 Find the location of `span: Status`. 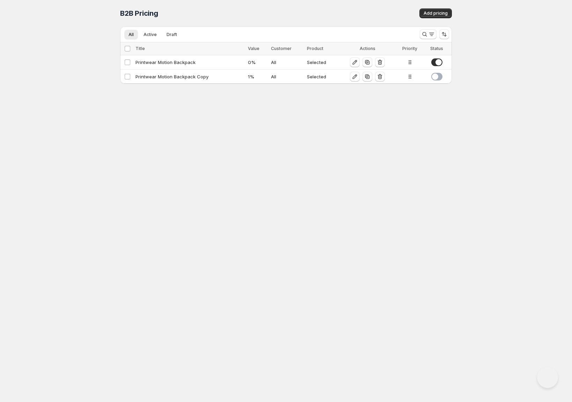

span: Status is located at coordinates (437, 48).